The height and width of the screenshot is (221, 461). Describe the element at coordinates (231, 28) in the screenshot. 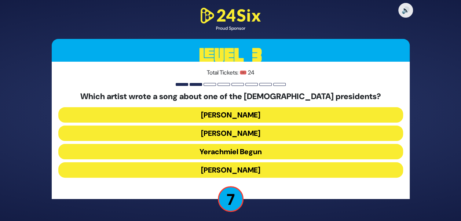

I see `div: Proud Sponsor` at that location.